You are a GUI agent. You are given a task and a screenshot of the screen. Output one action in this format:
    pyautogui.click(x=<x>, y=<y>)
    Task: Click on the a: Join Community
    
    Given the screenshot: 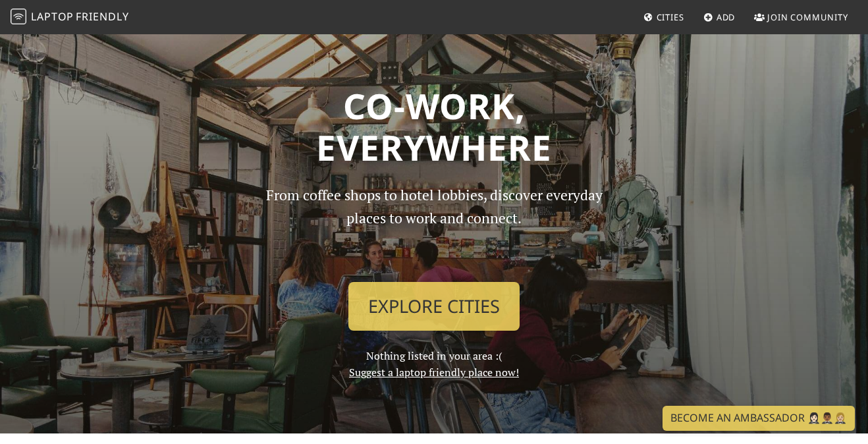 What is the action you would take?
    pyautogui.click(x=801, y=17)
    